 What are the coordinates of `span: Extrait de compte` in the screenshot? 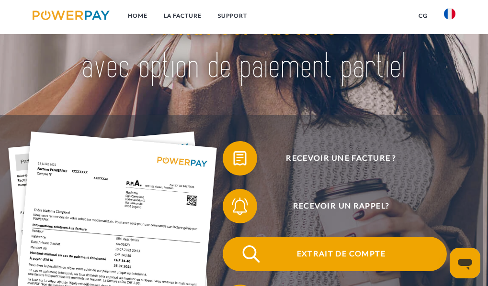 It's located at (341, 254).